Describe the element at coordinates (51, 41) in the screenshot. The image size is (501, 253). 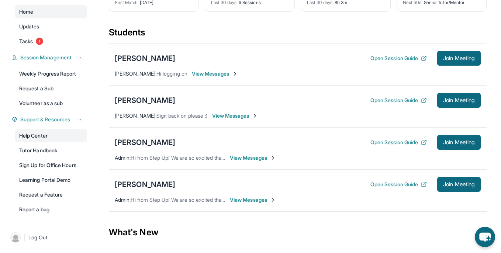
I see `a: Tasks1` at that location.